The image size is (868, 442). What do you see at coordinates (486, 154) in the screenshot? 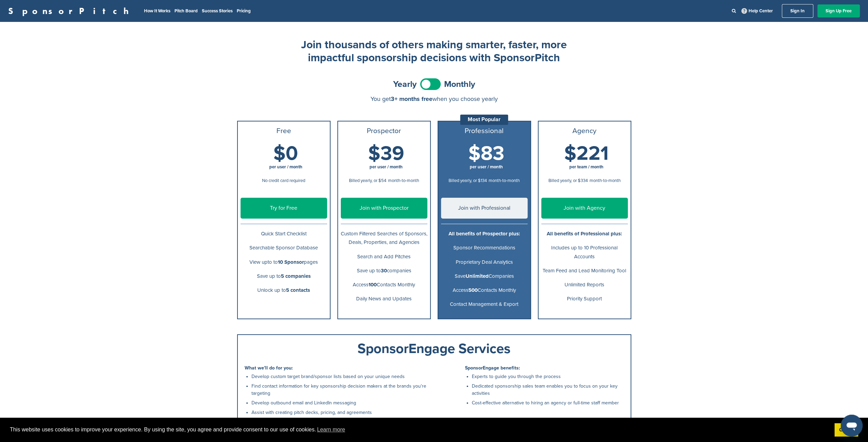
I see `span: $83` at bounding box center [486, 154].